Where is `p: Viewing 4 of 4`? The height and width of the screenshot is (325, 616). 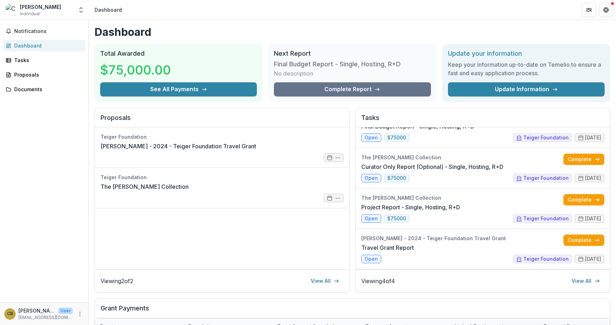
p: Viewing 4 of 4 is located at coordinates (378, 281).